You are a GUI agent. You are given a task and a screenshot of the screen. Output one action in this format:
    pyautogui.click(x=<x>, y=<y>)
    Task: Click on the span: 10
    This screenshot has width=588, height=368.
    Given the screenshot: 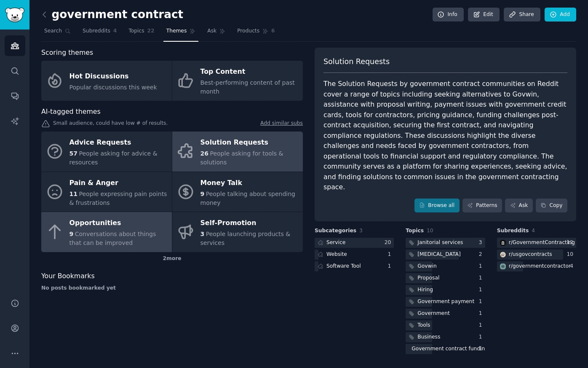 What is the action you would take?
    pyautogui.click(x=430, y=231)
    